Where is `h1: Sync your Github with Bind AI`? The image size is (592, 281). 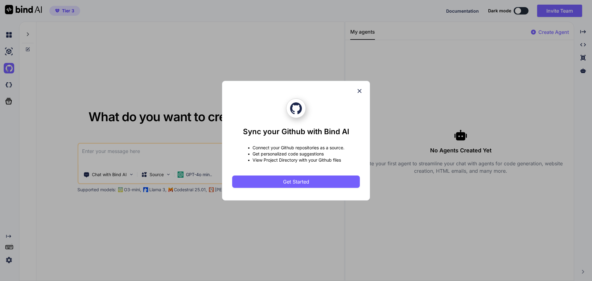 h1: Sync your Github with Bind AI is located at coordinates (296, 132).